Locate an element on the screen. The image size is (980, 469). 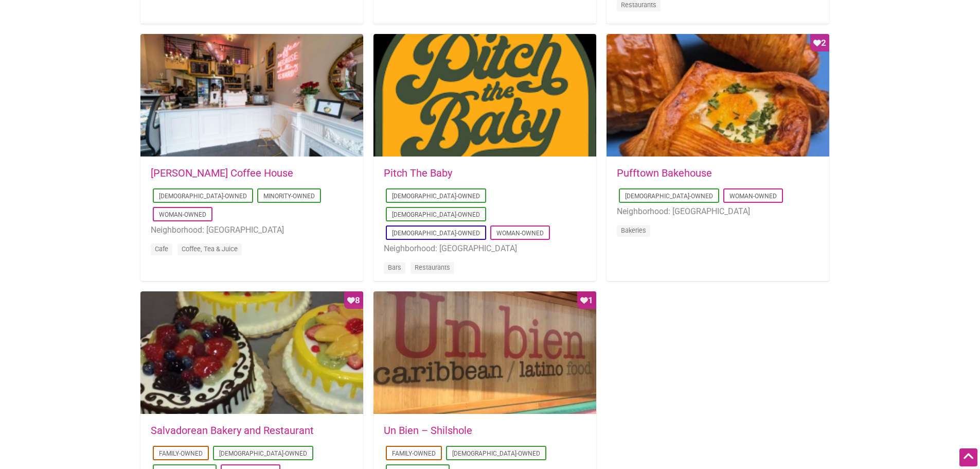
a: Cafe is located at coordinates (161, 249).